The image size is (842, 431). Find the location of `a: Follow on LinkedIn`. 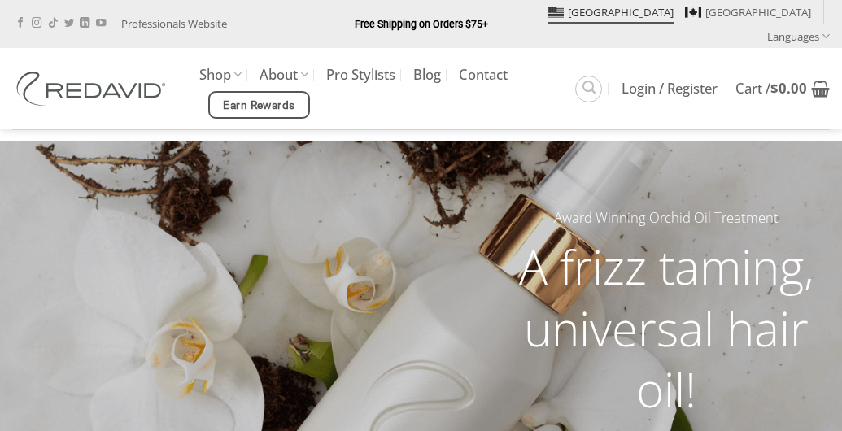

a: Follow on LinkedIn is located at coordinates (85, 24).